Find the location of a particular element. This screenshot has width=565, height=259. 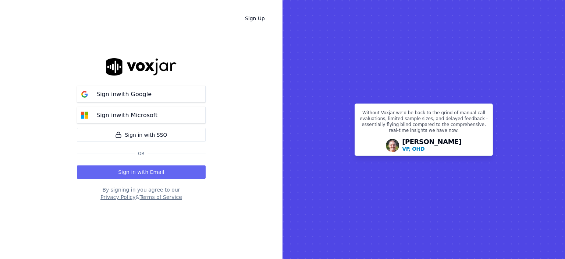

button: Sign inwith Google is located at coordinates (141, 94).